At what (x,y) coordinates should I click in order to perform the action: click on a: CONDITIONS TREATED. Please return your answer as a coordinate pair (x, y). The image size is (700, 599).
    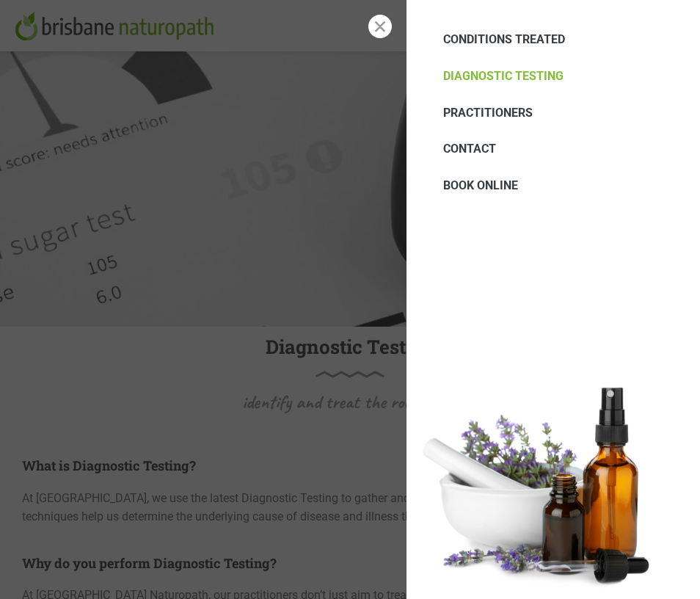
    Looking at the image, I should click on (553, 40).